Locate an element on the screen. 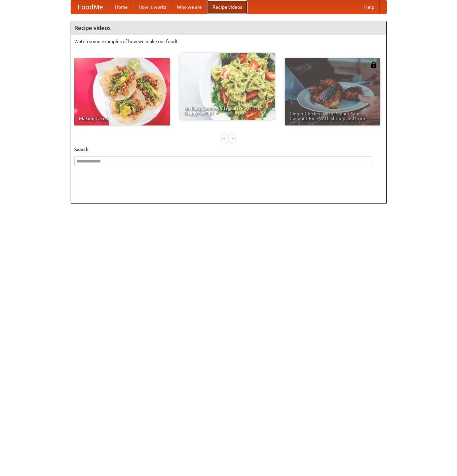 The image size is (457, 476). a: Home is located at coordinates (122, 7).